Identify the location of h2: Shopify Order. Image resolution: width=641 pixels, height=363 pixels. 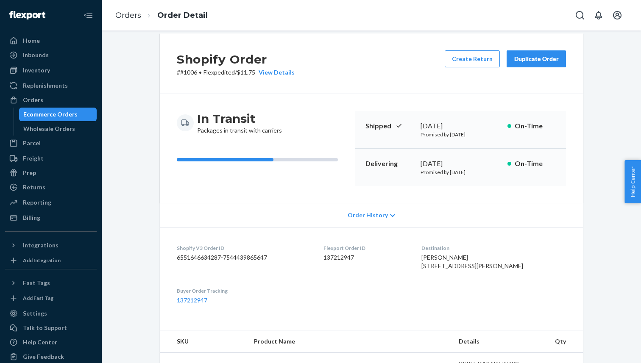
(236, 59).